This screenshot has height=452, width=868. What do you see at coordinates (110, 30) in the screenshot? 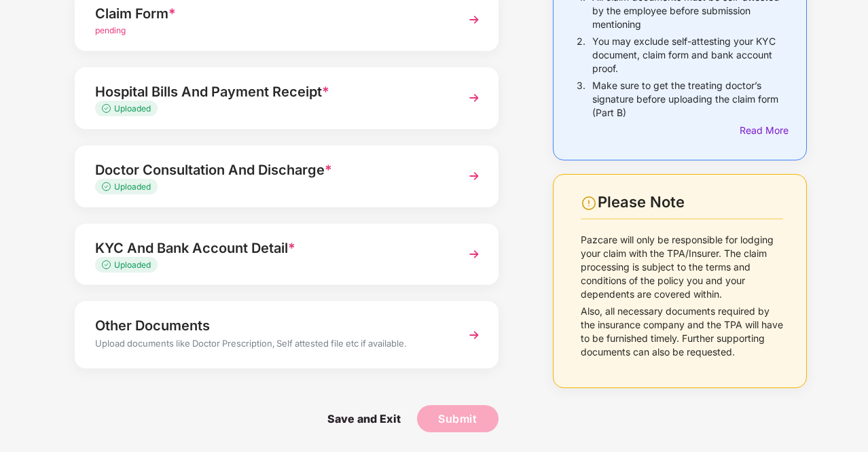
I see `span: pending` at bounding box center [110, 30].